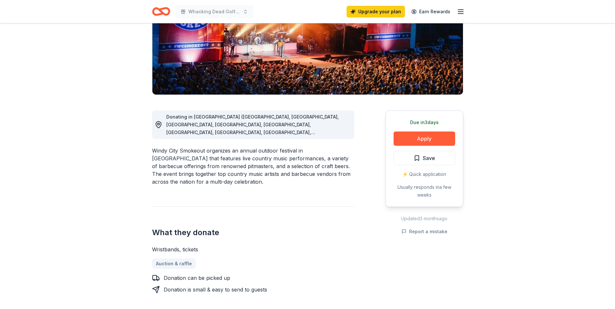 The width and height of the screenshot is (615, 309). Describe the element at coordinates (429, 158) in the screenshot. I see `span: Save` at that location.